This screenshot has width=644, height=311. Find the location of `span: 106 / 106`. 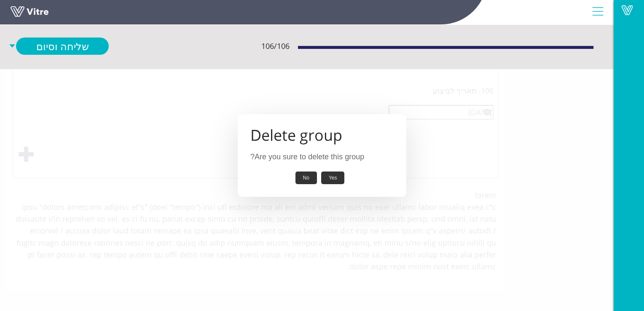

span: 106 / 106 is located at coordinates (275, 46).